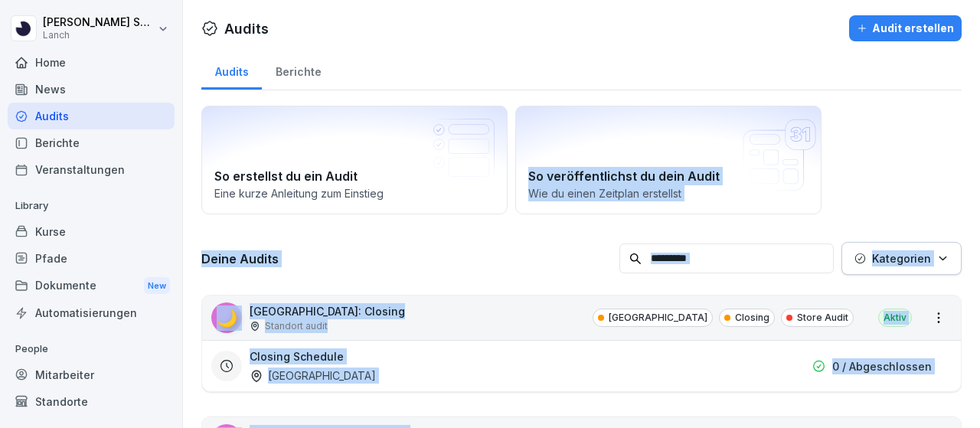 The width and height of the screenshot is (980, 428). Describe the element at coordinates (91, 231) in the screenshot. I see `div: Kurse` at that location.